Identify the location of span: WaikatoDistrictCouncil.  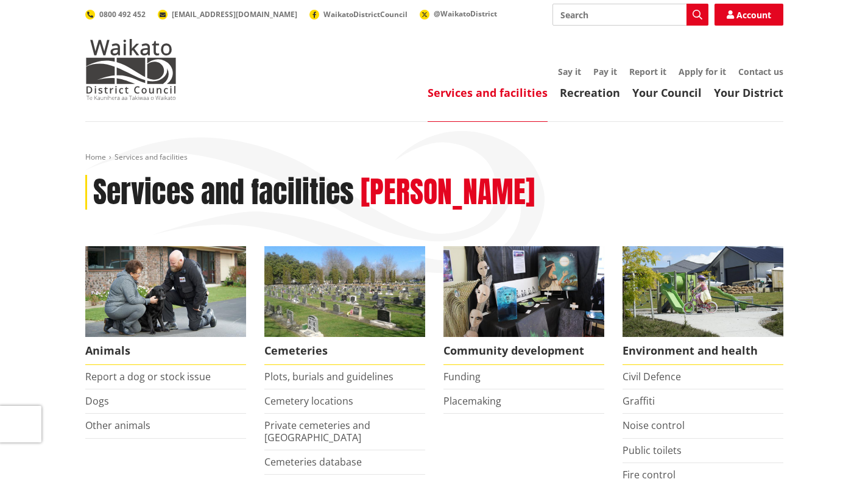
(365, 14).